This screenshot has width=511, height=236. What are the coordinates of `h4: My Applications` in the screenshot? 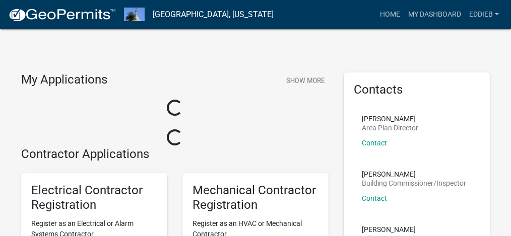 It's located at (64, 80).